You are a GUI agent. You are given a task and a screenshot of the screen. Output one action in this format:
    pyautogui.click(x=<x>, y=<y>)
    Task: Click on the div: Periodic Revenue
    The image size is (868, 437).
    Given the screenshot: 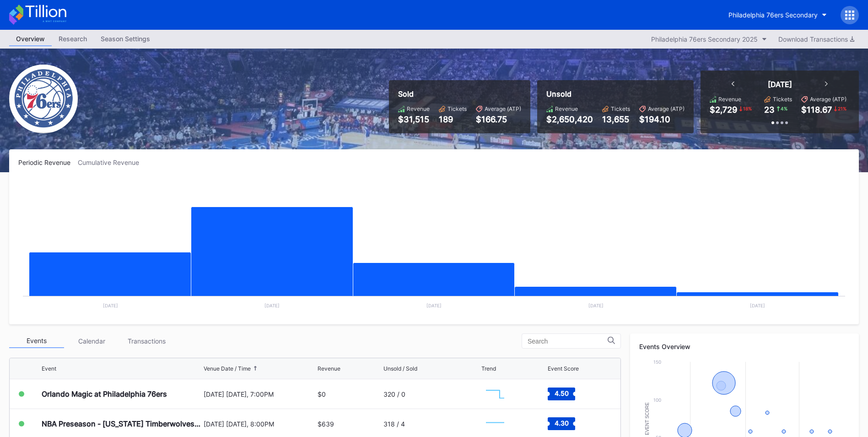 What is the action you would take?
    pyautogui.click(x=48, y=162)
    